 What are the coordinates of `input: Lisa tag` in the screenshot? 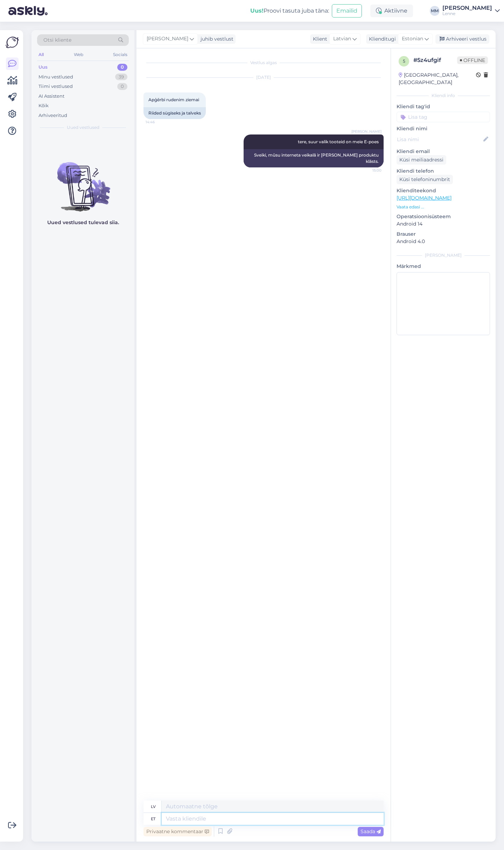 It's located at (443, 117).